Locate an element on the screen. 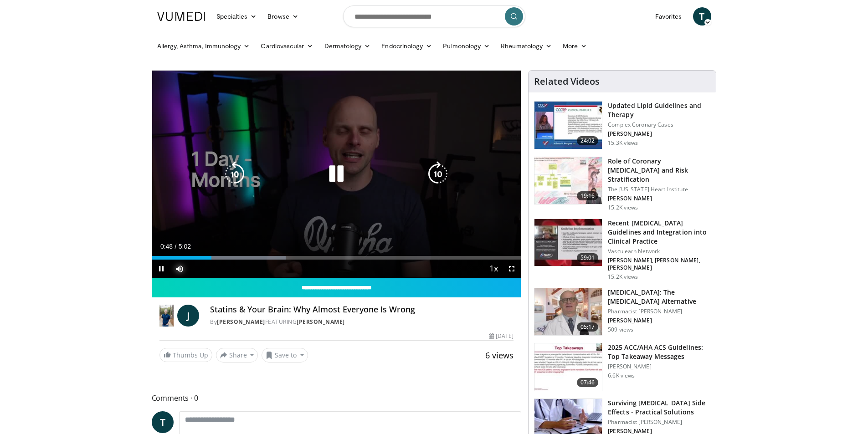  span: 59:01 is located at coordinates (588, 258).